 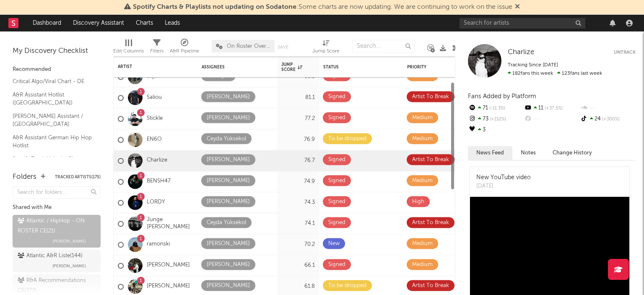 What do you see at coordinates (231, 67) in the screenshot?
I see `div: Assignees` at bounding box center [231, 67].